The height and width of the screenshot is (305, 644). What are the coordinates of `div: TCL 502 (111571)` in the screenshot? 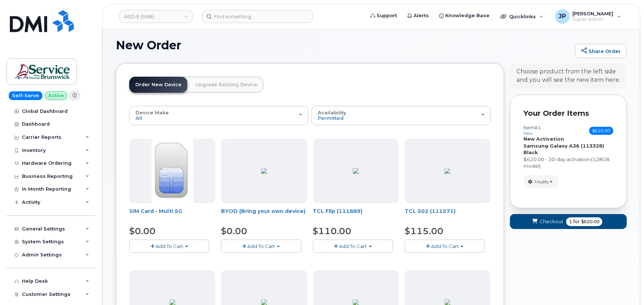 It's located at (447, 215).